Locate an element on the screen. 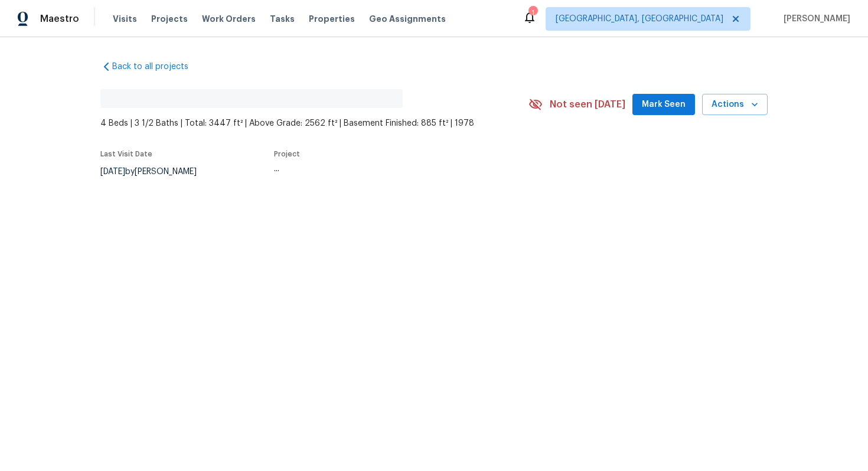  div: 1 is located at coordinates (532, 13).